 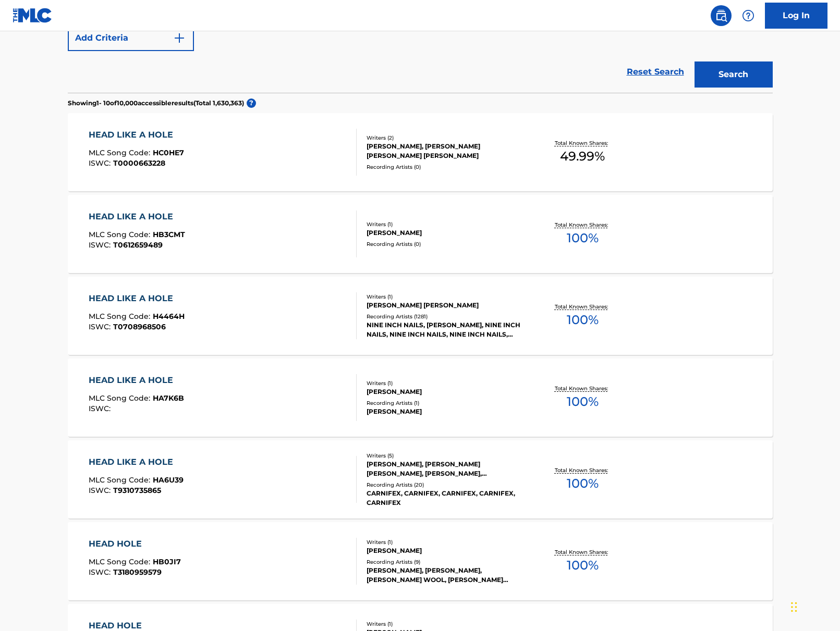 I want to click on div: CARNIFEX, CARNIFEX, CARNIFEX, CARNIFEX, CARNIFEX, so click(x=446, y=498).